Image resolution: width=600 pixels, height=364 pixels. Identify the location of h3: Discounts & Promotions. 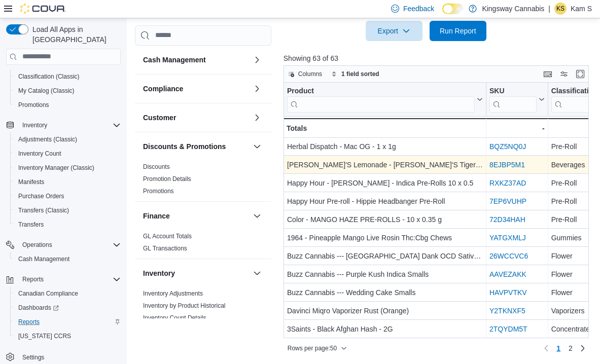
(184, 147).